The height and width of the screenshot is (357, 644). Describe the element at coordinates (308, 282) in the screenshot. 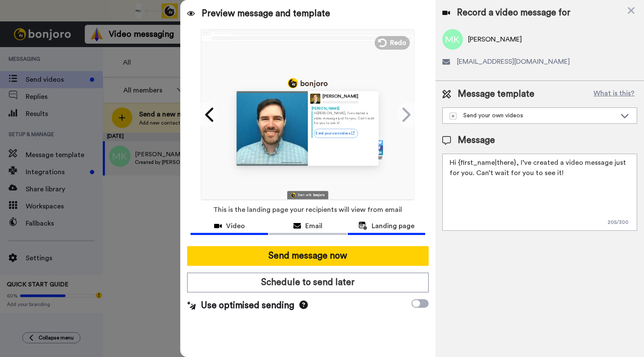

I see `button: Schedule to send later` at that location.